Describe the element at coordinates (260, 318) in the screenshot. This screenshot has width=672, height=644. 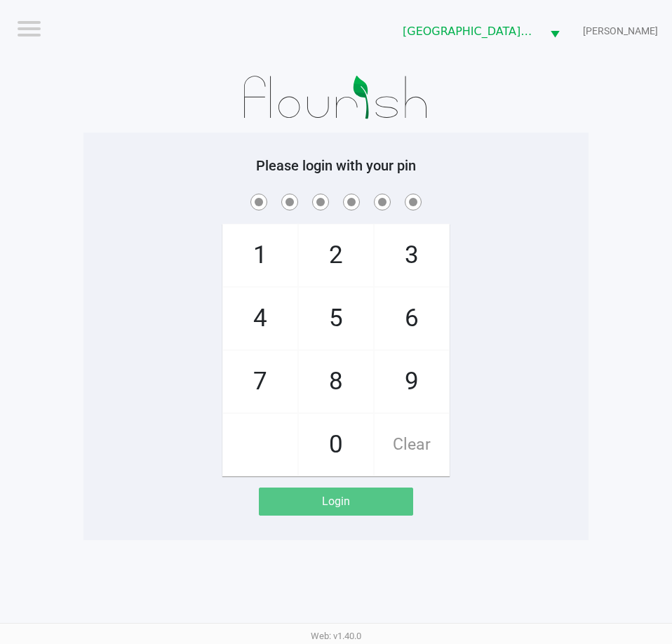
I see `span: 4` at that location.